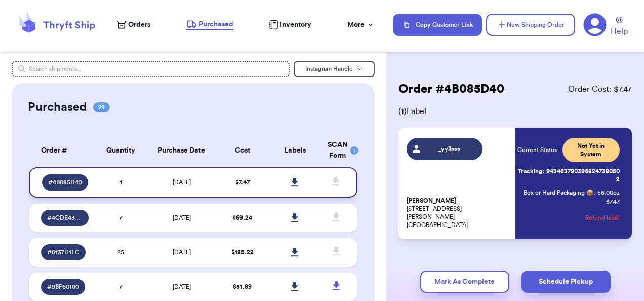 This screenshot has height=301, width=644. I want to click on p: $ 7.47, so click(613, 202).